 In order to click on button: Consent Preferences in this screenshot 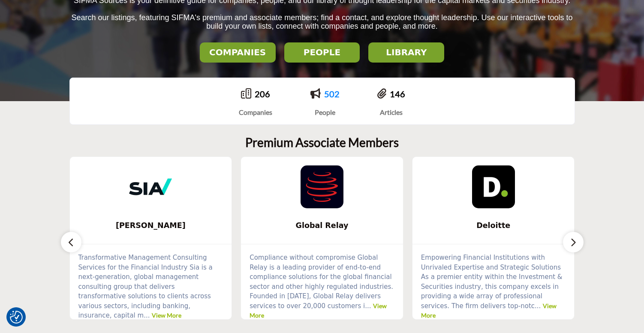, I will do `click(16, 317)`.